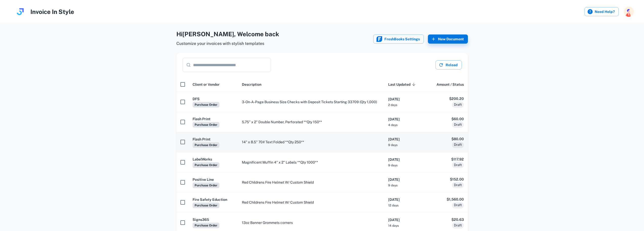 Image resolution: width=644 pixels, height=231 pixels. I want to click on img: photoURL, so click(629, 12).